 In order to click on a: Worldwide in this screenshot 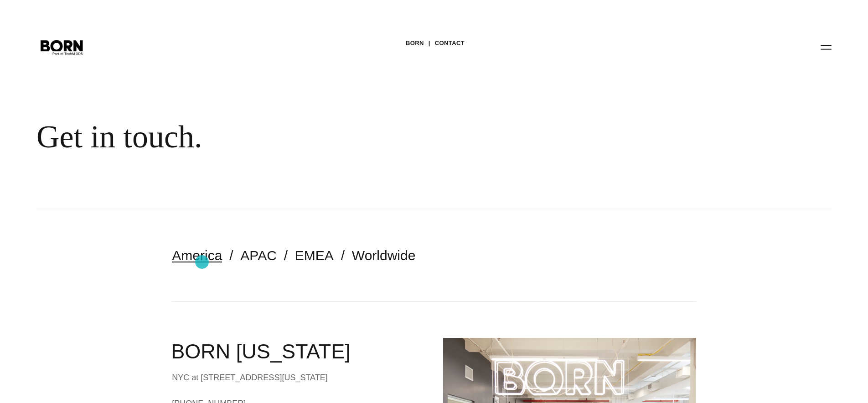, I will do `click(384, 256)`.